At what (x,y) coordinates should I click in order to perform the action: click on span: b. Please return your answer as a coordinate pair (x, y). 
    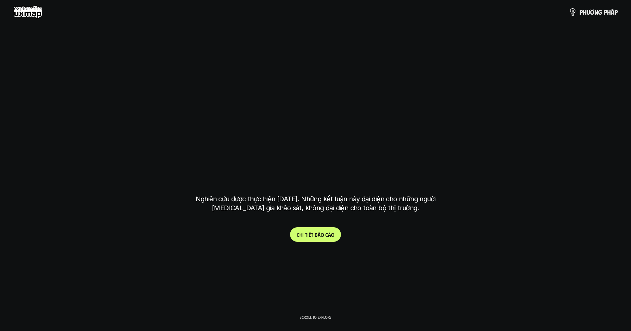
    Looking at the image, I should click on (316, 235).